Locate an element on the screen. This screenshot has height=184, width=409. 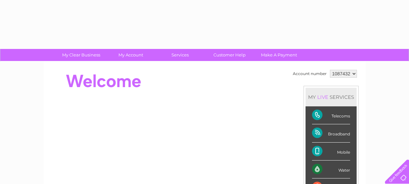
div: Water is located at coordinates (331, 169).